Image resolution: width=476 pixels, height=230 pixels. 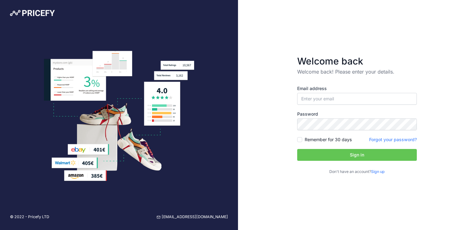 I want to click on p: Welcome back! Please enter your details., so click(x=357, y=72).